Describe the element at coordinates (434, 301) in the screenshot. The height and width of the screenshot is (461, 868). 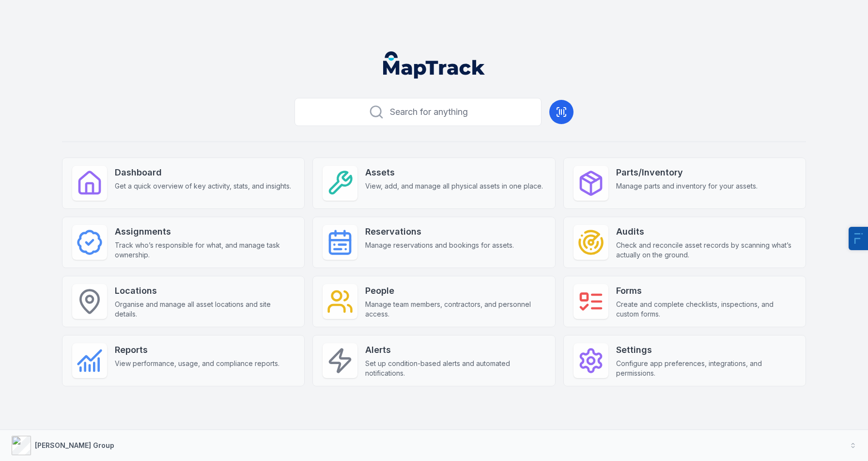
I see `a: PeopleManage team members, contractors, and personnel access.` at that location.